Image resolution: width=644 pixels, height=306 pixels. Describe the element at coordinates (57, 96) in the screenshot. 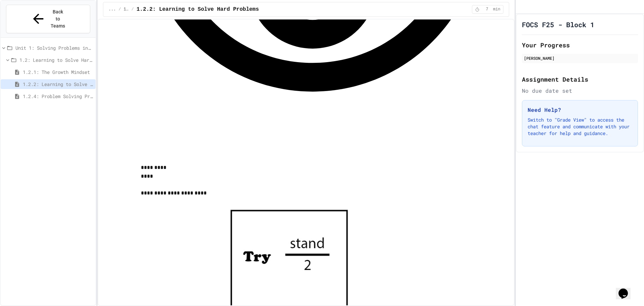

I see `span: 1.2.4: Problem Solving Practice` at that location.